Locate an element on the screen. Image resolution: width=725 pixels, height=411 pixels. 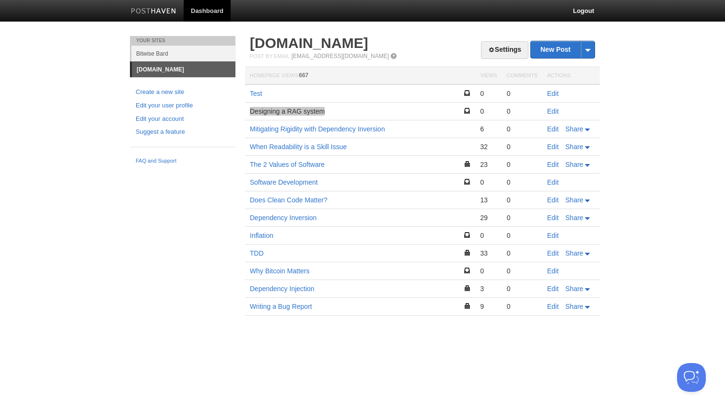
a: Writing a Bug Report is located at coordinates (281, 307).